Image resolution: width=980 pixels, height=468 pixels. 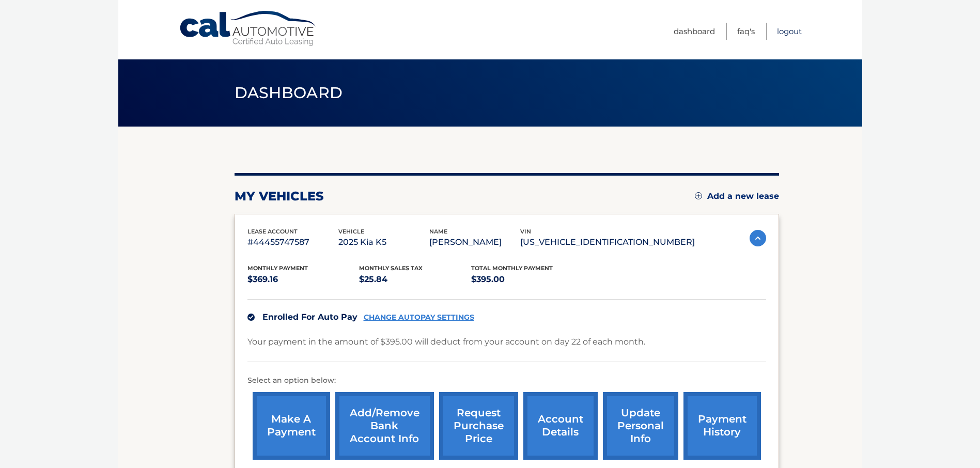 I want to click on span: name, so click(x=438, y=231).